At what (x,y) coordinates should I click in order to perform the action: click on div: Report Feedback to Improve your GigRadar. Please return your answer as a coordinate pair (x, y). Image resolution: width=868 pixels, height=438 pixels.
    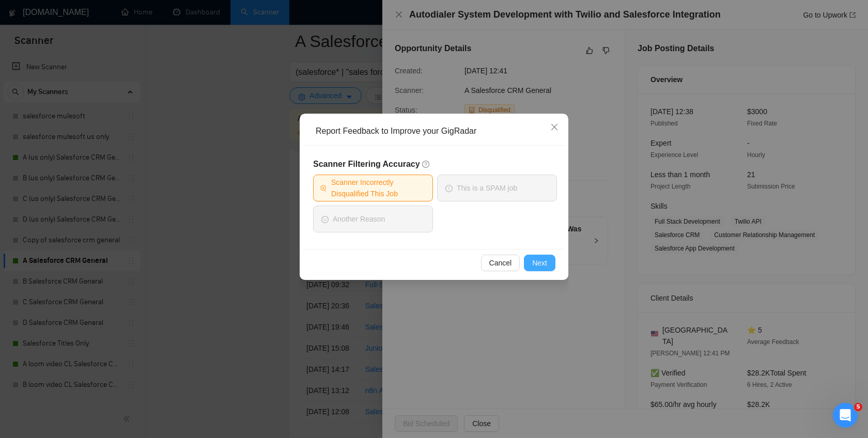
    Looking at the image, I should click on (437, 131).